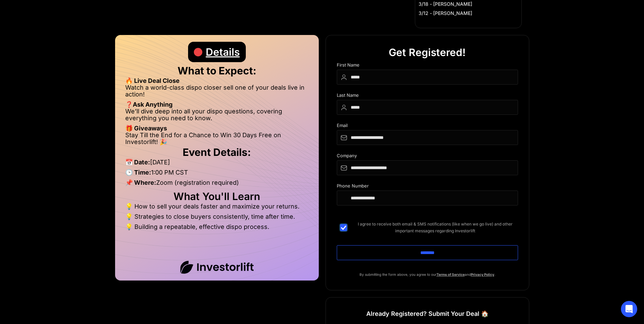  Describe the element at coordinates (217, 70) in the screenshot. I see `strong: What to Expect:` at that location.